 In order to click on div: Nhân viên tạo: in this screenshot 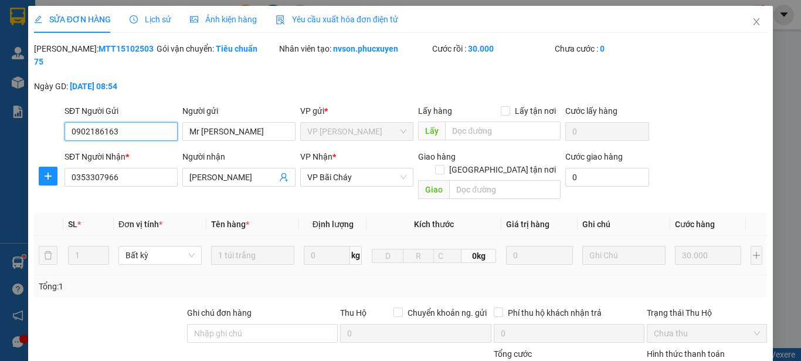, I will do `click(354, 49)`.